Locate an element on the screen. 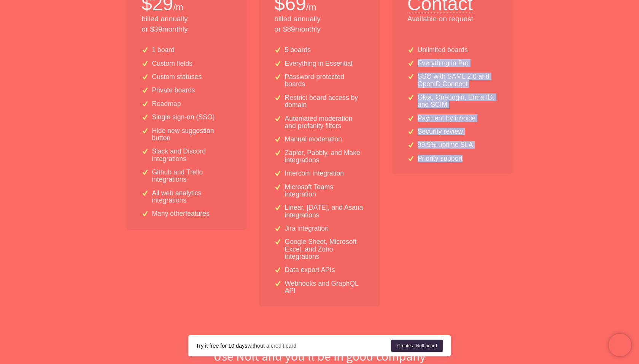  p: Roadmap is located at coordinates (166, 104).